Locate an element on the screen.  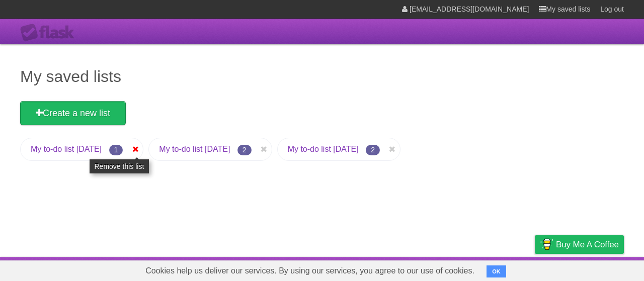
a: Buy me a coffee is located at coordinates (579, 245).